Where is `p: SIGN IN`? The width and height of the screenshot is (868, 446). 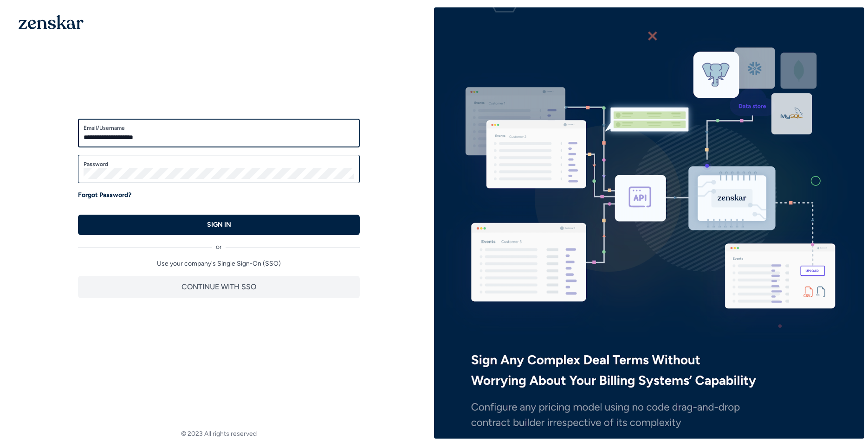
p: SIGN IN is located at coordinates (219, 225).